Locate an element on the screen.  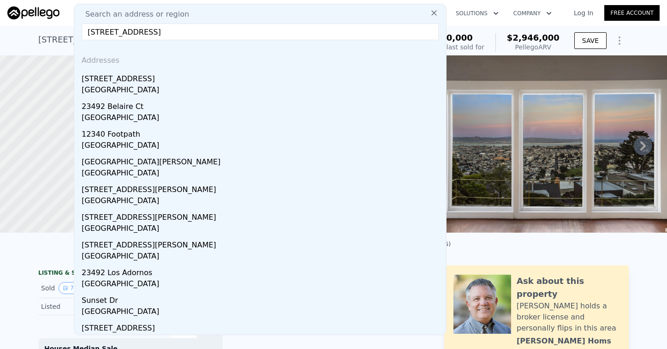
div: Walnut, CA 91789 is located at coordinates (262, 340).